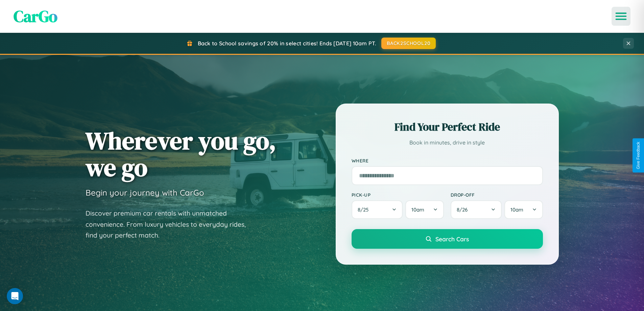  I want to click on p: Book in minutes, drive in style, so click(447, 142).